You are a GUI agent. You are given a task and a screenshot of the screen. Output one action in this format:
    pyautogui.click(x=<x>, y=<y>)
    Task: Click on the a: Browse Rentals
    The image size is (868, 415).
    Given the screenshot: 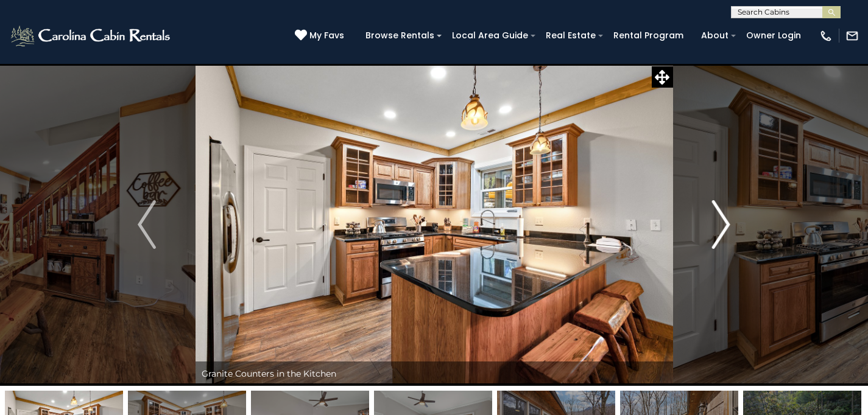 What is the action you would take?
    pyautogui.click(x=399, y=35)
    